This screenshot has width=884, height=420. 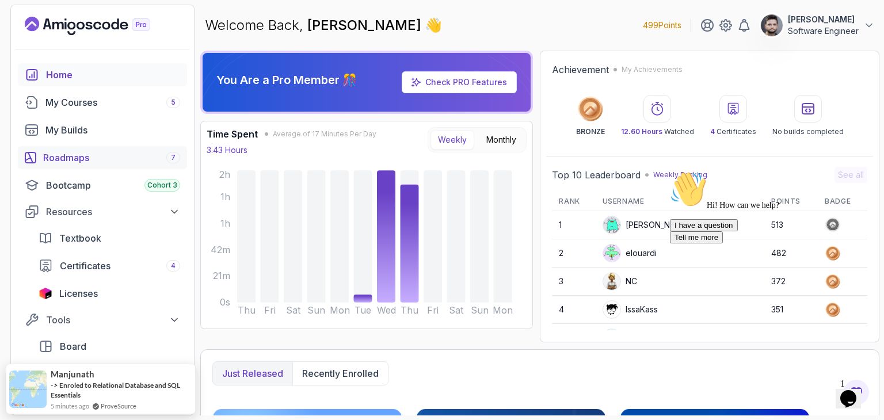 What do you see at coordinates (31, 71) in the screenshot?
I see `button: Tell me more` at bounding box center [31, 71].